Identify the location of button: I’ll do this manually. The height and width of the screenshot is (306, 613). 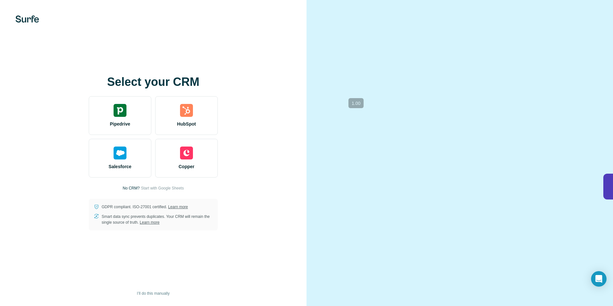
(153, 293).